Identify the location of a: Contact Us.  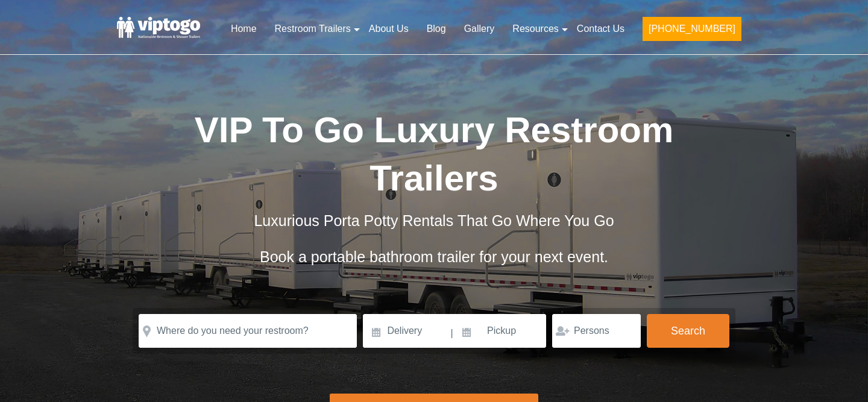
(600, 29).